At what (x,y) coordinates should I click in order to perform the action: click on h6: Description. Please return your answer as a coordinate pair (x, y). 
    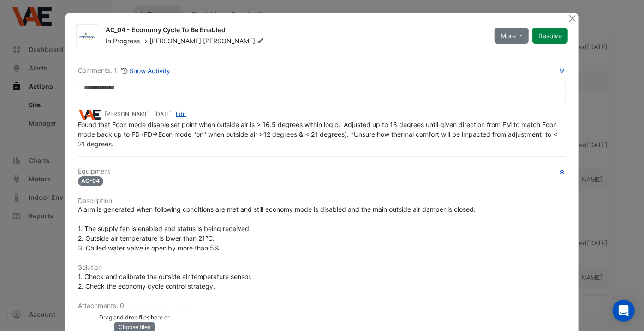
    Looking at the image, I should click on (322, 201).